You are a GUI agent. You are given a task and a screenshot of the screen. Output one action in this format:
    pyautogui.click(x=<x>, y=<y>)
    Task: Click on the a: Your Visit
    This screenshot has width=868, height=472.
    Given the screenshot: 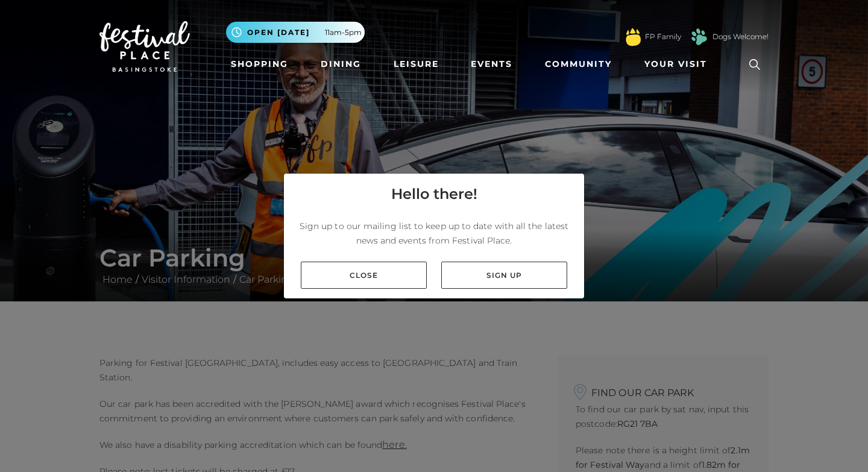 What is the action you would take?
    pyautogui.click(x=679, y=64)
    